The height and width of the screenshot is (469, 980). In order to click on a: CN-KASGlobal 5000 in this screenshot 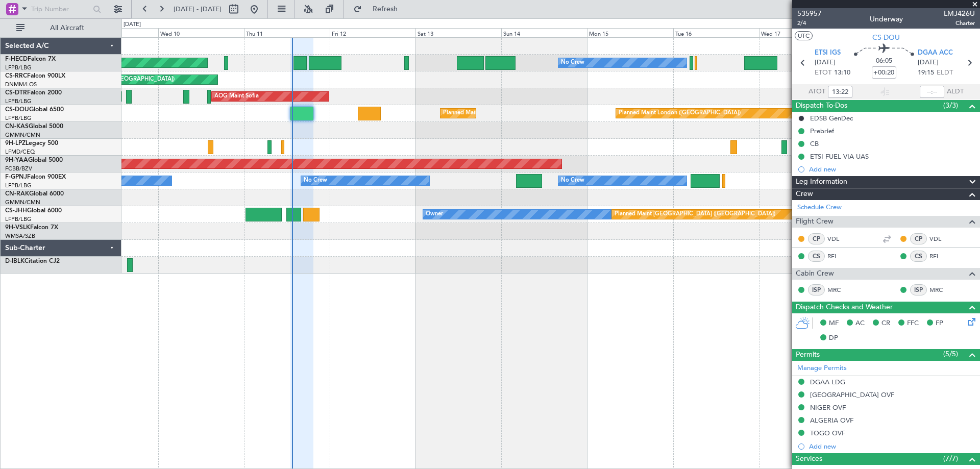, I will do `click(34, 127)`.